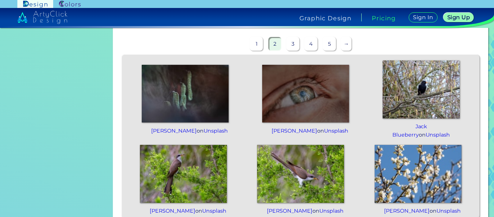 The width and height of the screenshot is (494, 217). Describe the element at coordinates (311, 43) in the screenshot. I see `p: 4` at that location.